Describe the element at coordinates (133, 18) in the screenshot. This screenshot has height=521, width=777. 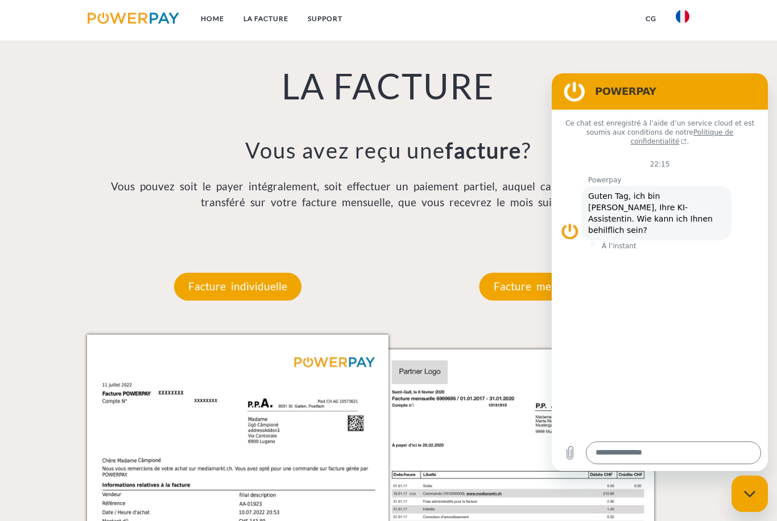
I see `img: logo-powerpay.svg` at that location.